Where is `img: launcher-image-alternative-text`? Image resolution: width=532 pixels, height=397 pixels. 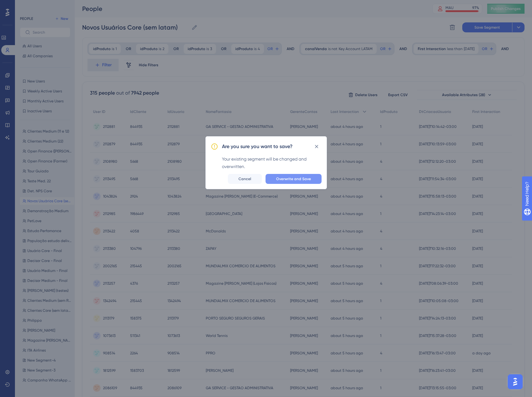
img: launcher-image-alternative-text is located at coordinates (9, 9).